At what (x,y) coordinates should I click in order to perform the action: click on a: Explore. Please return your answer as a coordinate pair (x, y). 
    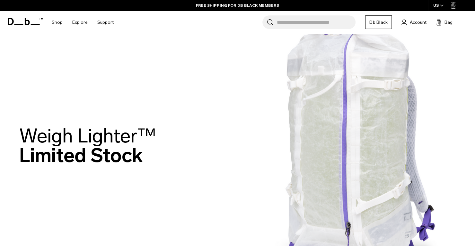
    Looking at the image, I should click on (80, 22).